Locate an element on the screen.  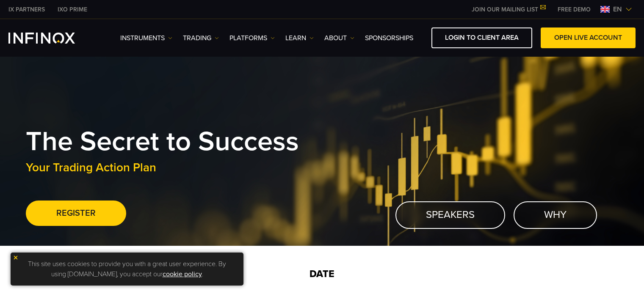
a: Instruments is located at coordinates (146, 38).